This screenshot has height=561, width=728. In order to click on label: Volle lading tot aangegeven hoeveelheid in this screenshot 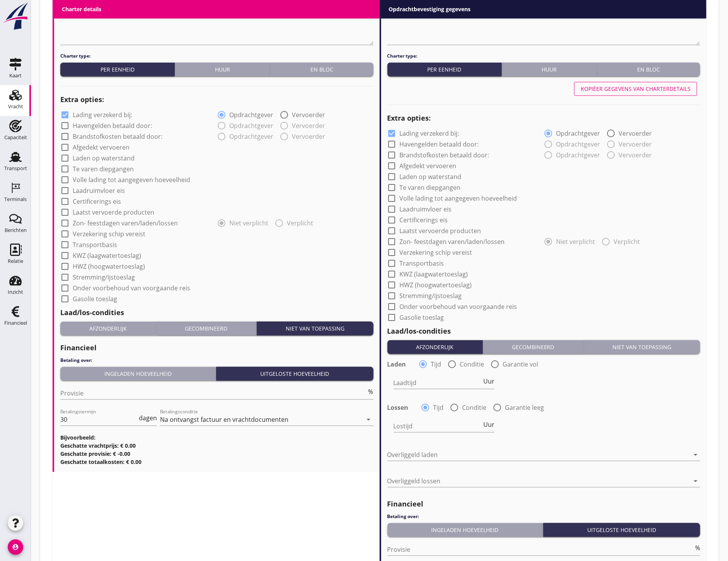, I will do `click(131, 180)`.